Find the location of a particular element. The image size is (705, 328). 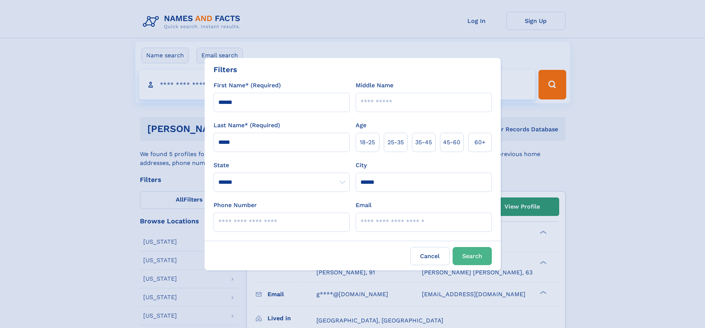

button: Search is located at coordinates (472, 256).